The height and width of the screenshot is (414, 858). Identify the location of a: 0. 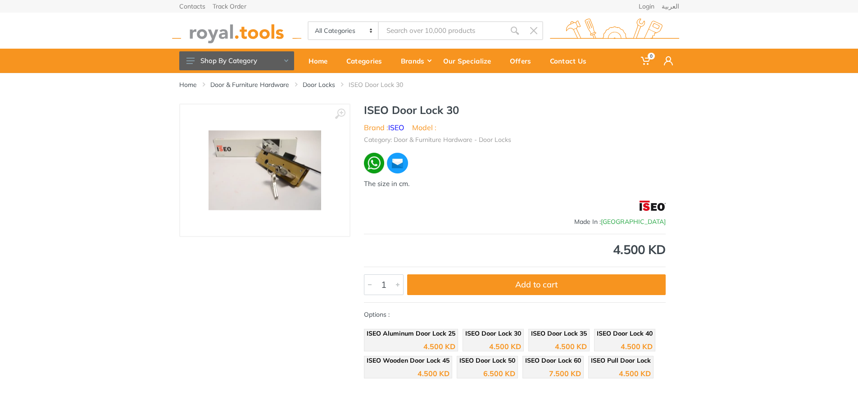
(646, 61).